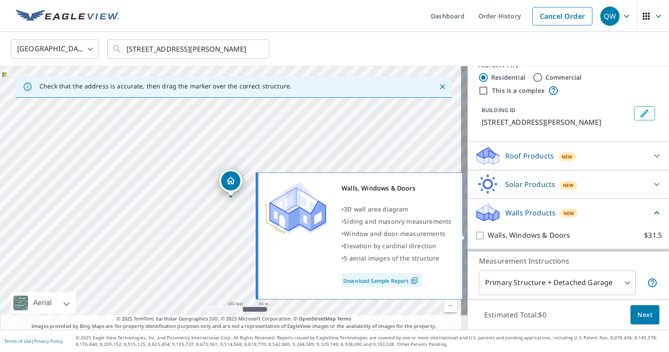 This screenshot has width=669, height=352. Describe the element at coordinates (529, 235) in the screenshot. I see `p: Walls, Windows & Doors` at that location.